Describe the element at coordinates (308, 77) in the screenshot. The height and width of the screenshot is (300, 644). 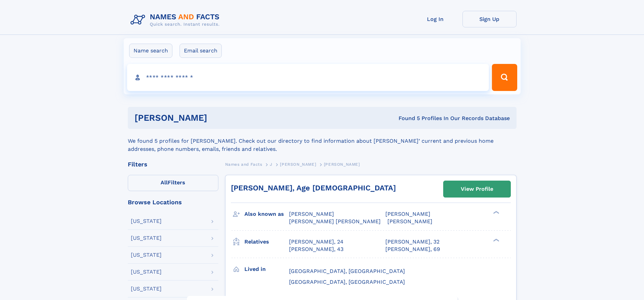
I see `input: search input` at that location.